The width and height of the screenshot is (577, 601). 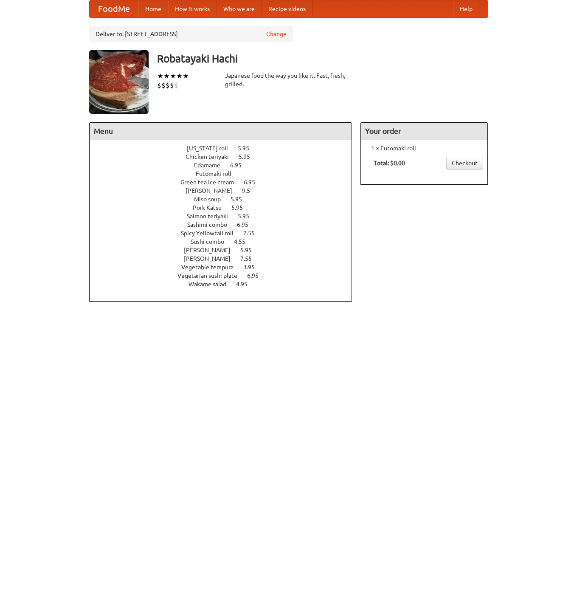 What do you see at coordinates (226, 216) in the screenshot?
I see `a: Salmon teriyaki 5.95` at bounding box center [226, 216].